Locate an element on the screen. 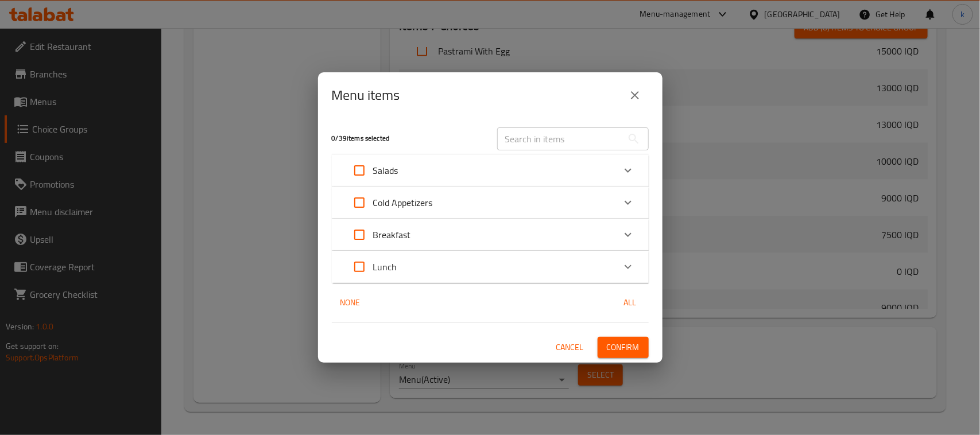 The height and width of the screenshot is (435, 980). h5: 0 / 39 items selected is located at coordinates (408, 138).